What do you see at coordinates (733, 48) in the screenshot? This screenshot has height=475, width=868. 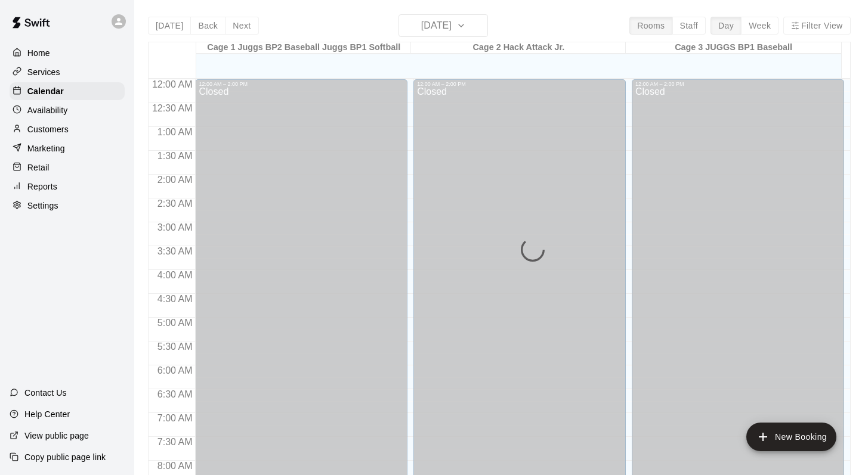 I see `div: Cage 3 JUGGS BP1 Baseball` at bounding box center [733, 48].